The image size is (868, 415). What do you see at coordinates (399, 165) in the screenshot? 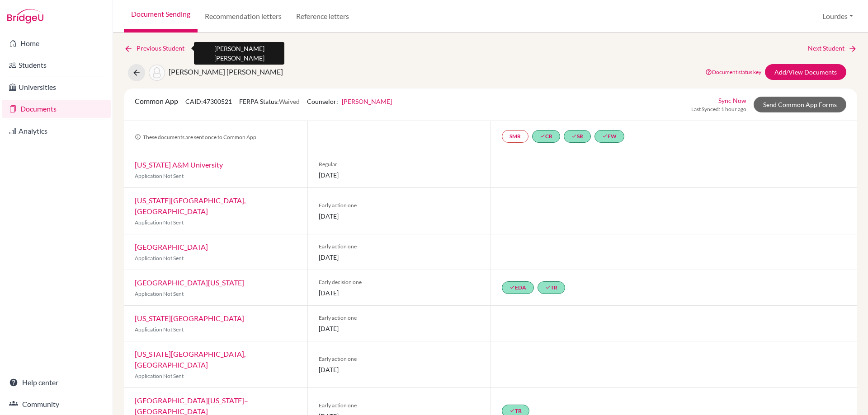
I see `span: Regular` at bounding box center [399, 165].